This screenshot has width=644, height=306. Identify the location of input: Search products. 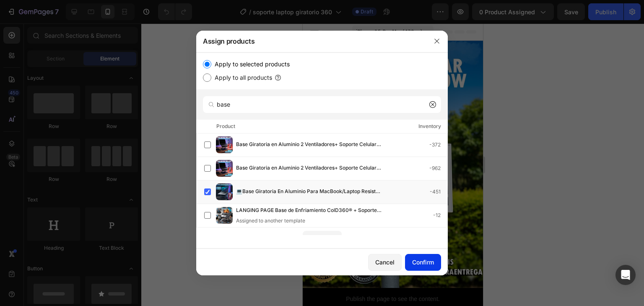
(322, 104).